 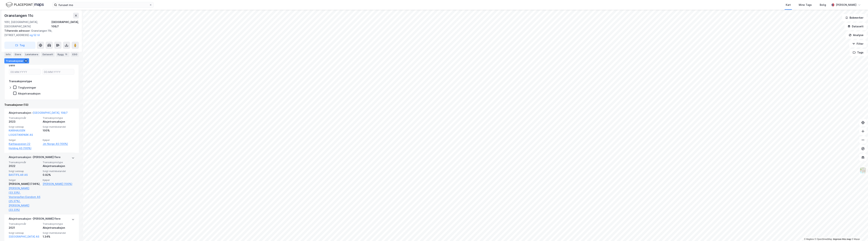 I want to click on div: 100%, so click(x=58, y=131).